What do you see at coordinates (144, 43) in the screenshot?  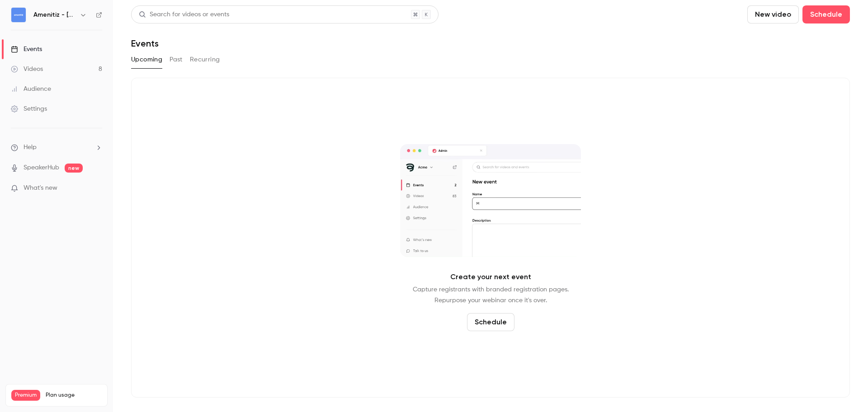 I see `h1: Events` at bounding box center [144, 43].